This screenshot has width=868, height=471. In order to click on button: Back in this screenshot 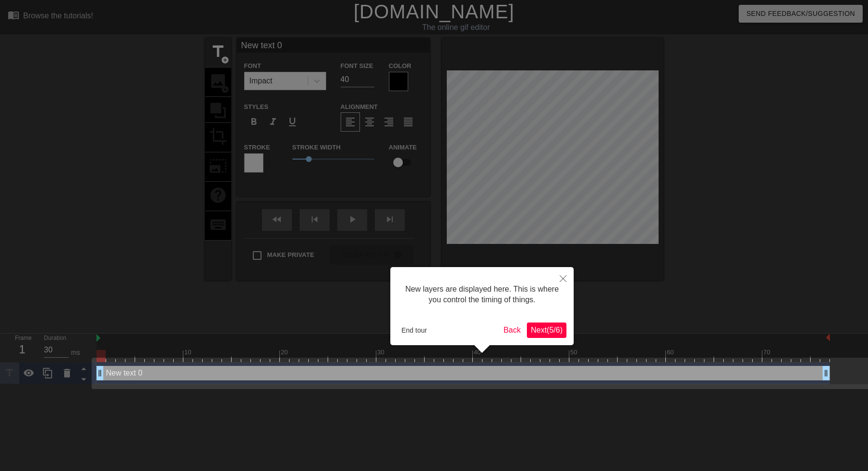, I will do `click(513, 331)`.